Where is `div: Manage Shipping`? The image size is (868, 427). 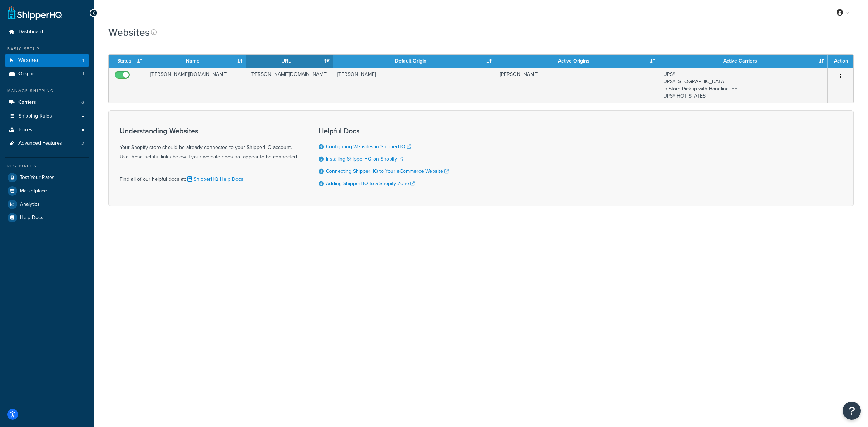 div: Manage Shipping is located at coordinates (47, 91).